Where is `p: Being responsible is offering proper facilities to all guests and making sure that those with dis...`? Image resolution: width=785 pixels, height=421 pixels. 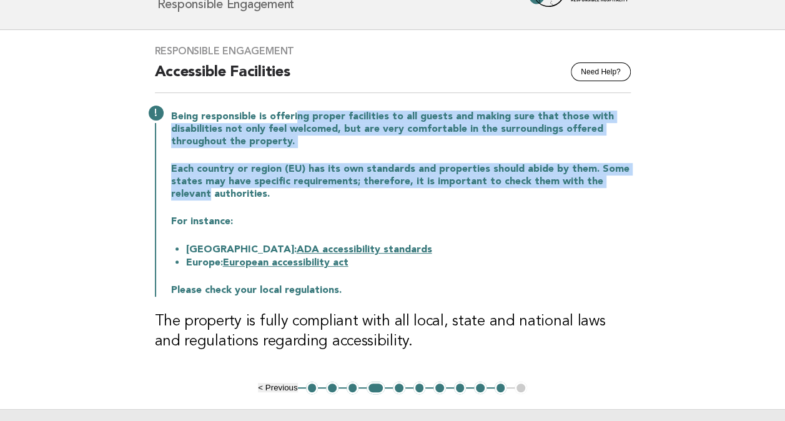
p: Being responsible is offering proper facilities to all guests and making sure that those with dis... is located at coordinates (401, 129).